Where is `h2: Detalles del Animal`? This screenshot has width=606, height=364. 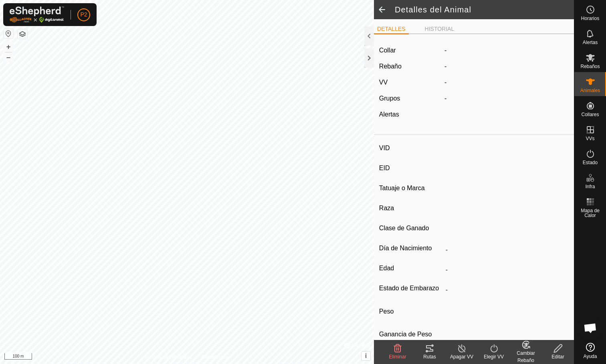
h2: Detalles del Animal is located at coordinates (484, 10).